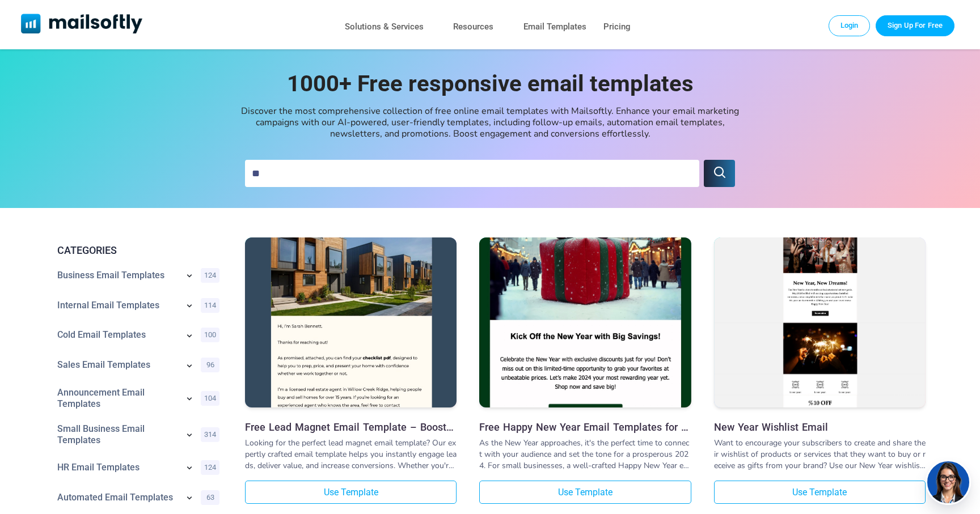 This screenshot has width=980, height=514. I want to click on h3: Free Lead Magnet Email Template – Boost Conversions with Engaging Emails, so click(351, 427).